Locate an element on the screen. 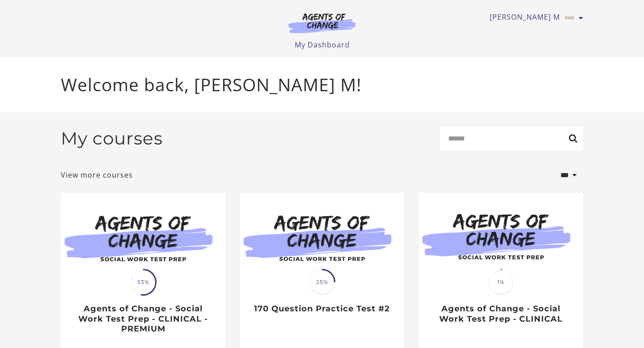 The image size is (644, 348). img: Agents of Change Logo is located at coordinates (322, 22).